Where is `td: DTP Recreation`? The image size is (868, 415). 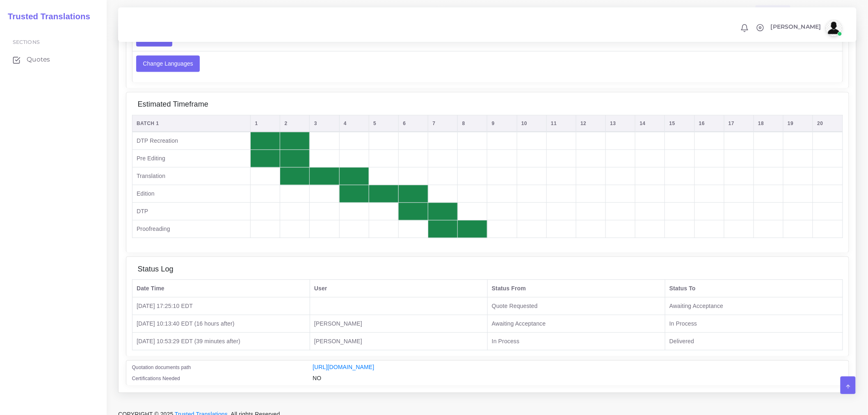 td: DTP Recreation is located at coordinates (191, 141).